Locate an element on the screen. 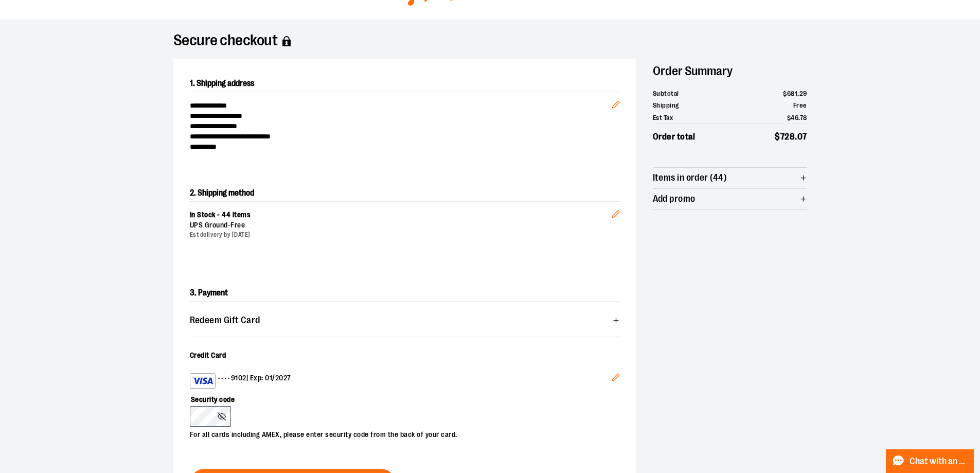  span: 681 is located at coordinates (792, 93).